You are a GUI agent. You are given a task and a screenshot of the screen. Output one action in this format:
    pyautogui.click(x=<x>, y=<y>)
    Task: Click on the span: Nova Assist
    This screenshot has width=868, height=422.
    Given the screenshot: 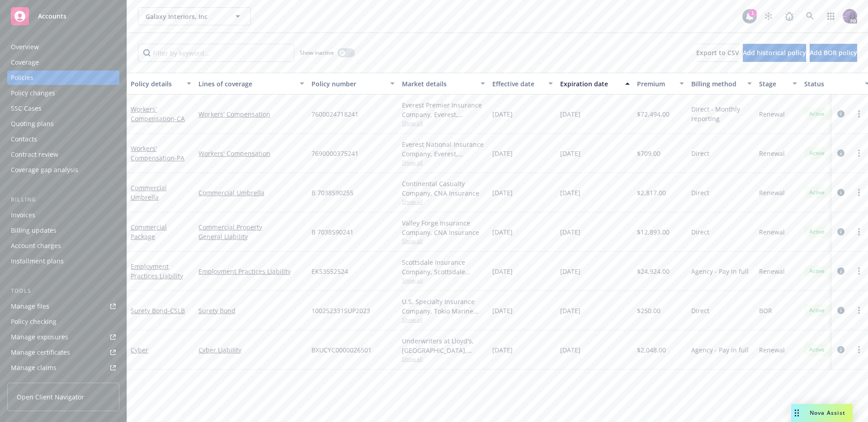 What is the action you would take?
    pyautogui.click(x=827, y=412)
    